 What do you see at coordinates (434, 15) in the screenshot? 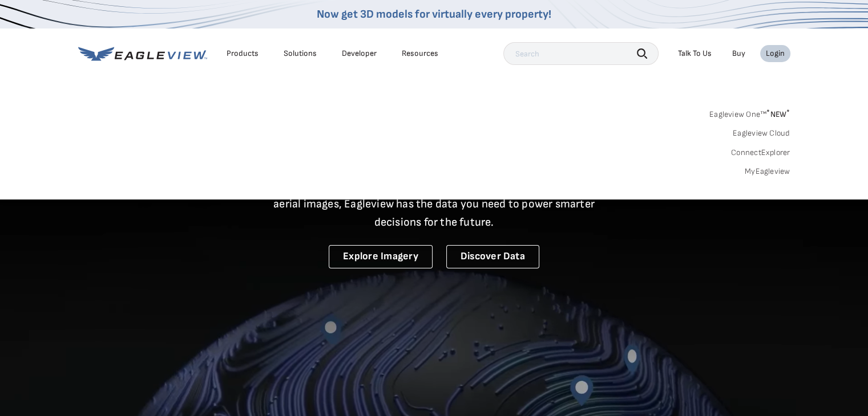
I see `a: Now get 3D models for virtually every property!` at bounding box center [434, 15].